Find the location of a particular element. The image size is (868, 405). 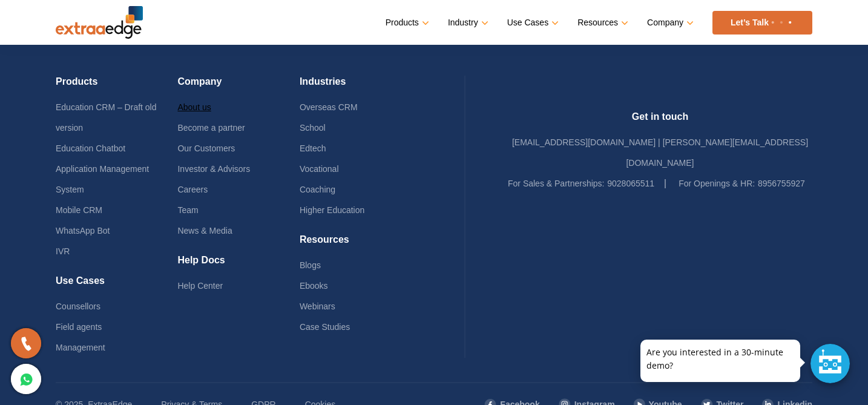

a: Education CRM – Draft old version is located at coordinates (106, 117).